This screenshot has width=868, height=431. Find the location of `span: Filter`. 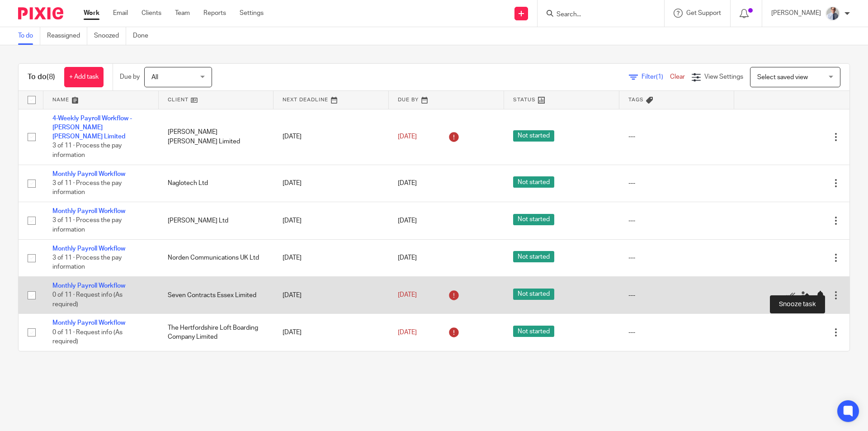

span: Filter is located at coordinates (655, 77).